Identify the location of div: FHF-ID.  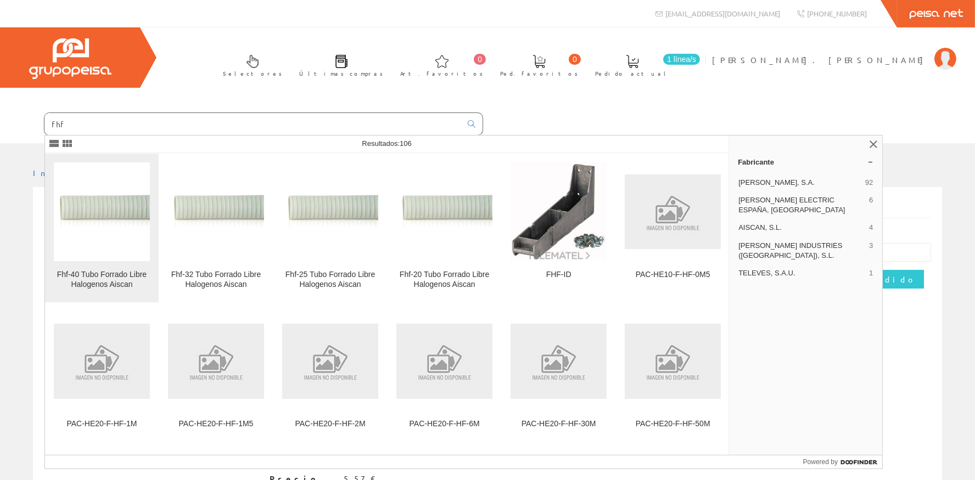
(558, 275).